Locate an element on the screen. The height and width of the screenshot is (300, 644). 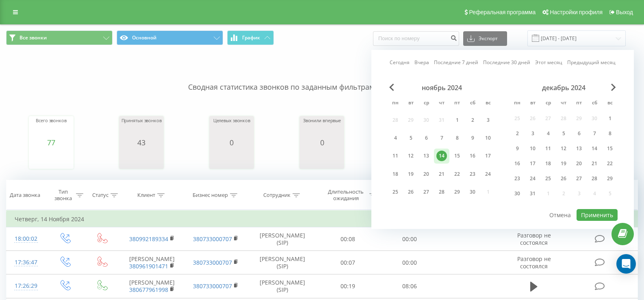
div: Длительность ожидания is located at coordinates (346, 195).